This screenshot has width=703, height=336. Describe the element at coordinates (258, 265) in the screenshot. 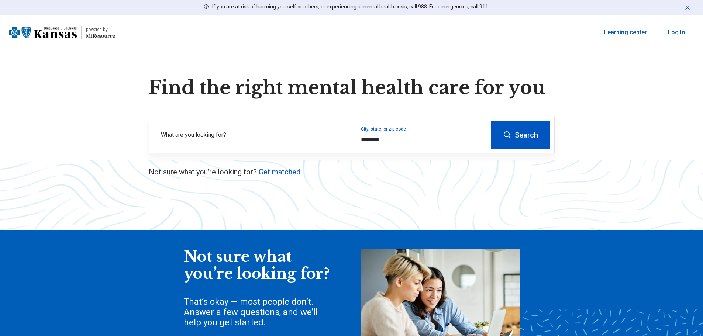

I see `div: Not sure what you’re looking for?` at that location.